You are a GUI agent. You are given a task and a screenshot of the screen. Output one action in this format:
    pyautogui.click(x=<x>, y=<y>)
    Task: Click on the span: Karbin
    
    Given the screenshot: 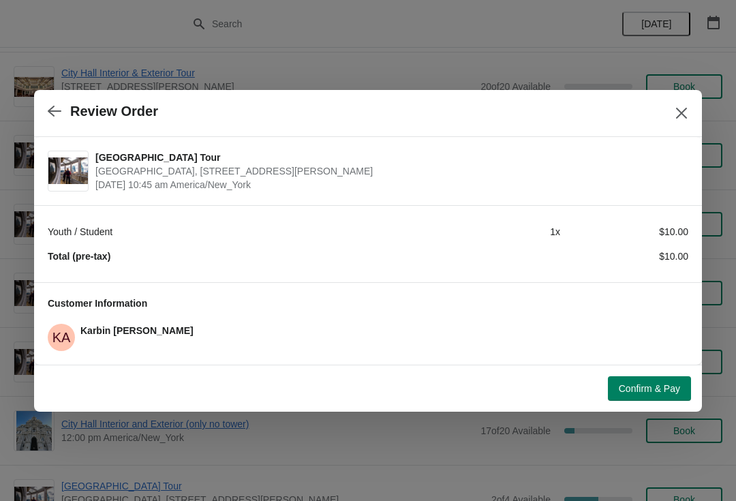 What is the action you would take?
    pyautogui.click(x=61, y=337)
    